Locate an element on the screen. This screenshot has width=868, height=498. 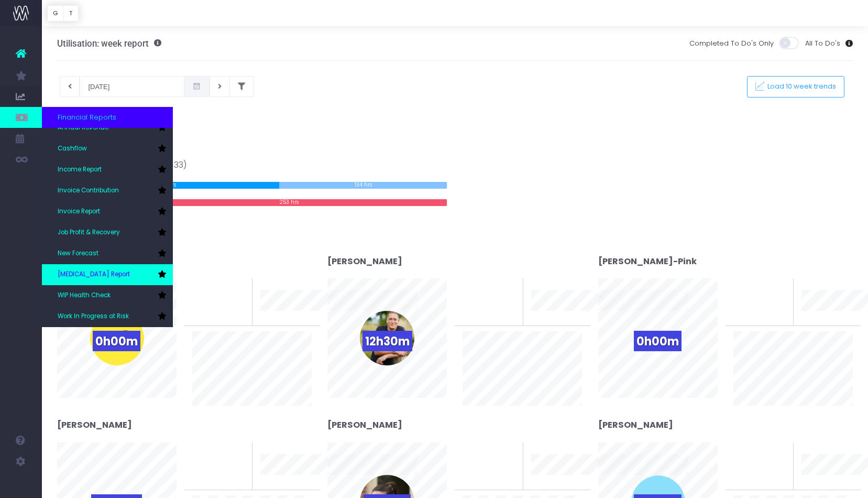
h3: Individual results is located at coordinates (456, 245).